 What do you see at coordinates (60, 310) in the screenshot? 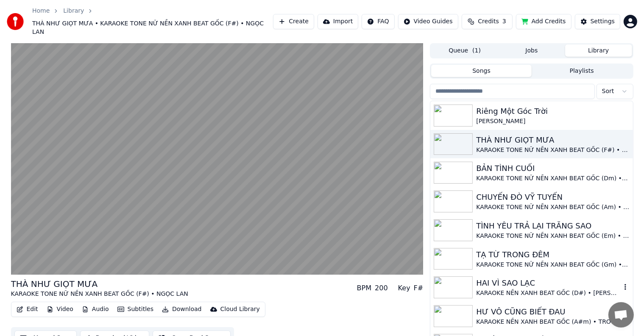
I see `button: Video` at bounding box center [60, 310].